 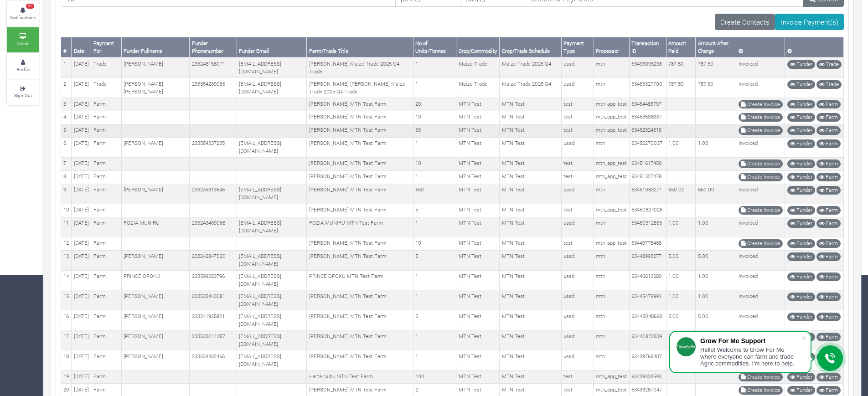 What do you see at coordinates (106, 67) in the screenshot?
I see `td: Trade` at bounding box center [106, 67].